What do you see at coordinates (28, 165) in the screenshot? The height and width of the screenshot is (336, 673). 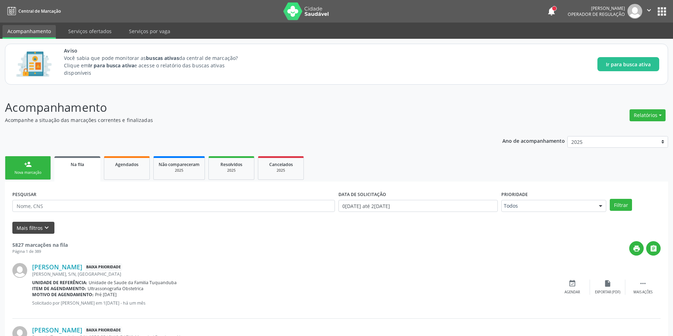 I see `div: person_add` at bounding box center [28, 165].